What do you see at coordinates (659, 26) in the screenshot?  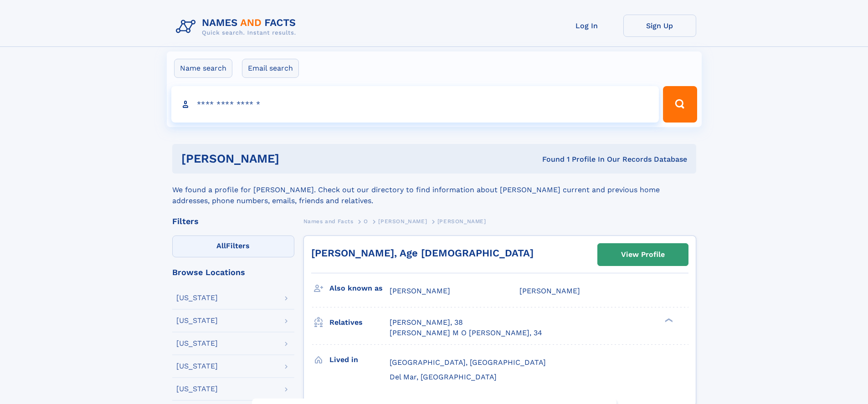 I see `a: Sign Up` at bounding box center [659, 26].